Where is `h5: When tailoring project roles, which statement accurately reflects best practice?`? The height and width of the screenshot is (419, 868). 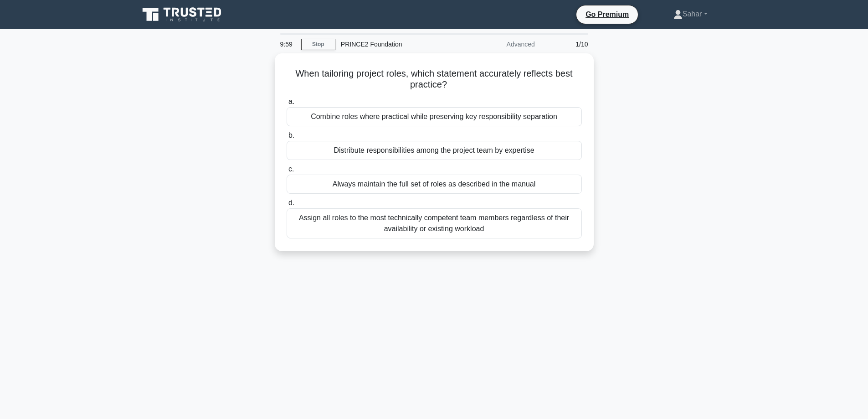
h5: When tailoring project roles, which statement accurately reflects best practice? is located at coordinates (434, 79).